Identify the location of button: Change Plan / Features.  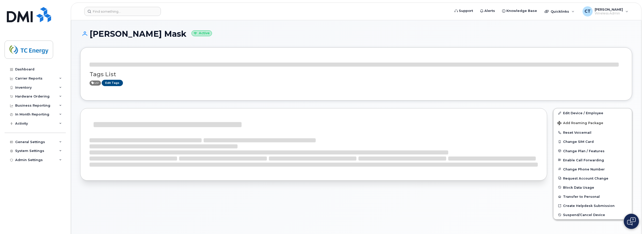
(593, 151).